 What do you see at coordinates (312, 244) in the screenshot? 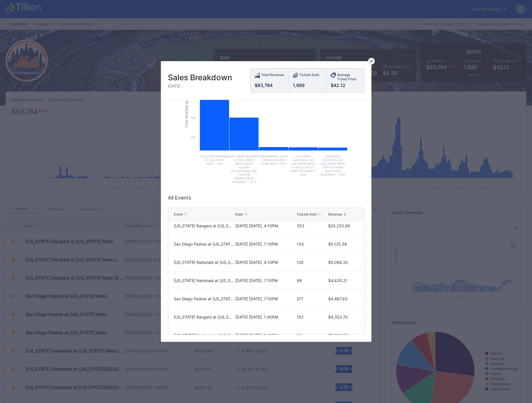
I see `div: 133` at bounding box center [312, 244].